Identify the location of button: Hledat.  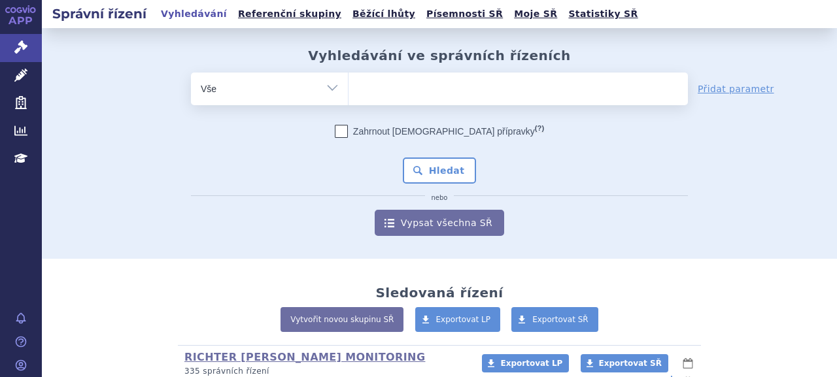
(440, 171).